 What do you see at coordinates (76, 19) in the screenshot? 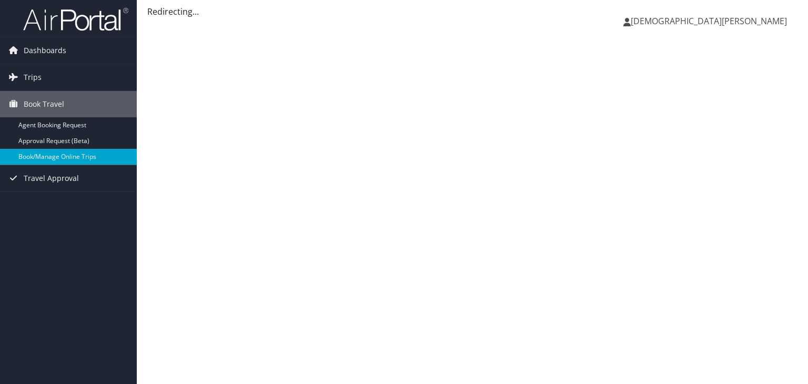
I see `img: airportal-logo.png` at bounding box center [76, 19].